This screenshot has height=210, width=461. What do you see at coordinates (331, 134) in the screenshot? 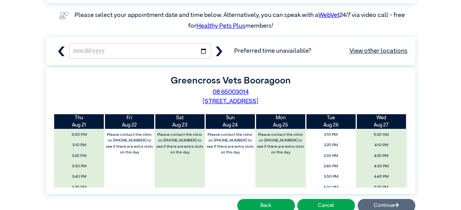
I see `span: 2:10 PM` at bounding box center [331, 134].